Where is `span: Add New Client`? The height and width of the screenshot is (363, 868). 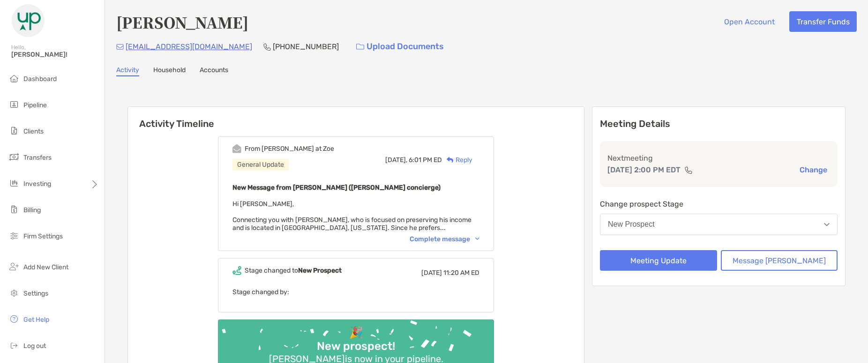
span: Add New Client is located at coordinates (46, 267).